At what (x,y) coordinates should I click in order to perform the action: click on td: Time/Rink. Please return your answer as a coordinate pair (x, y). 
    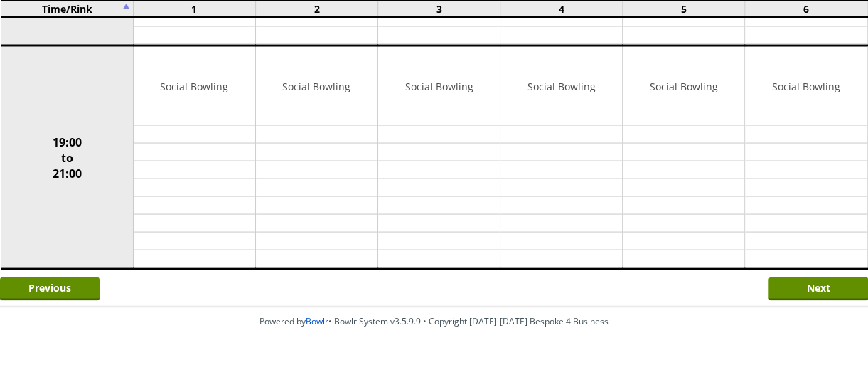
    Looking at the image, I should click on (67, 9).